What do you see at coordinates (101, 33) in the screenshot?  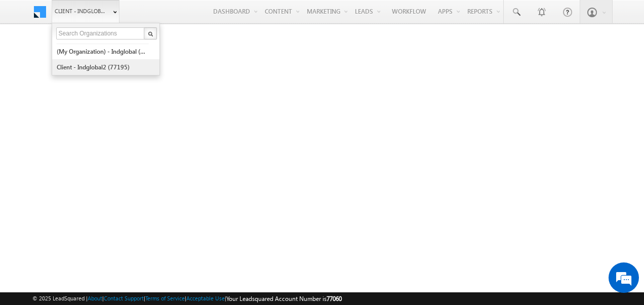 I see `input: Search Organizations` at bounding box center [101, 33].